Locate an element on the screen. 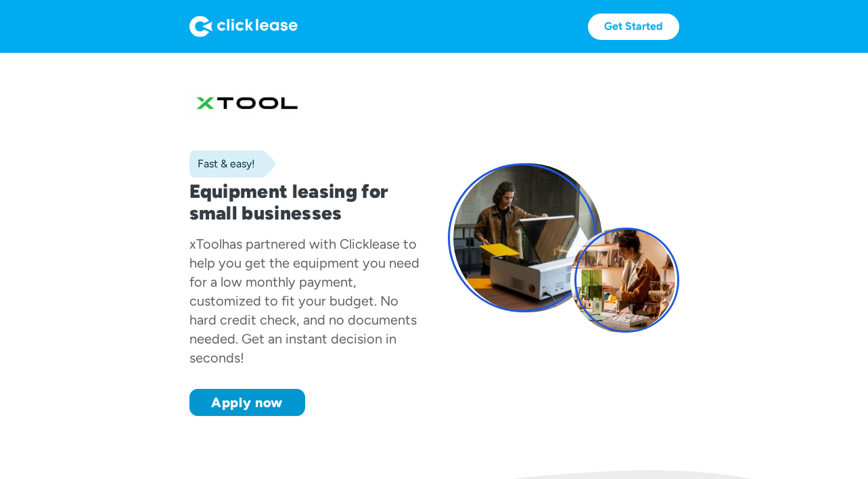  a: Get Started is located at coordinates (634, 27).